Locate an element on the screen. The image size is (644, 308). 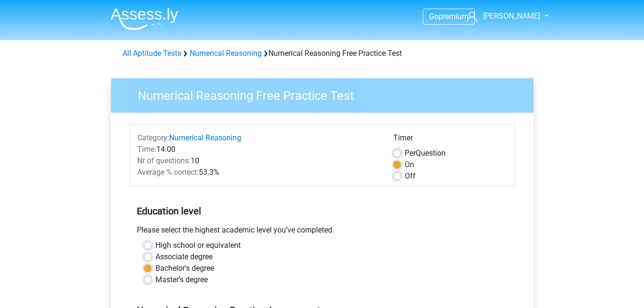
label: Master's degree is located at coordinates (182, 280).